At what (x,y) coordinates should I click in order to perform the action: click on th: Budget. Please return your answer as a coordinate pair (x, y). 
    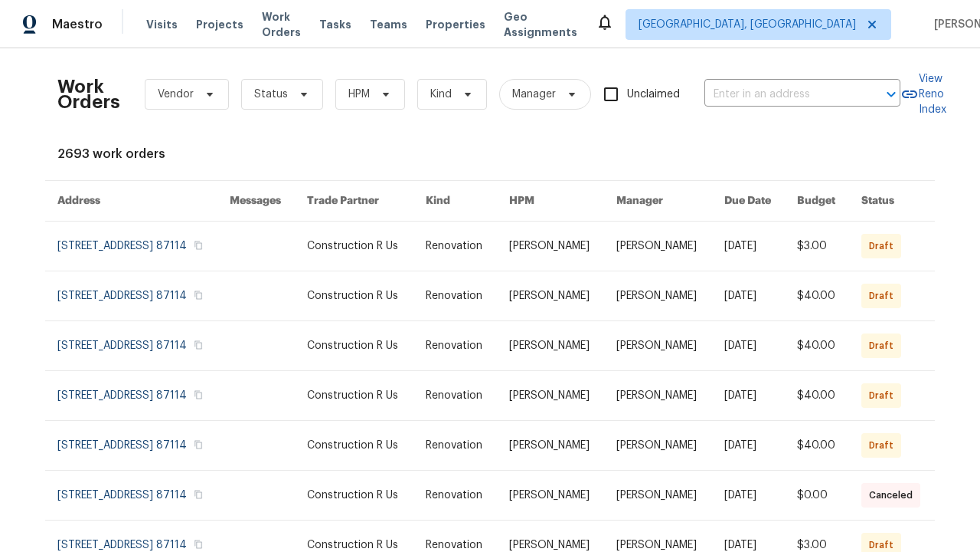
    Looking at the image, I should click on (817, 201).